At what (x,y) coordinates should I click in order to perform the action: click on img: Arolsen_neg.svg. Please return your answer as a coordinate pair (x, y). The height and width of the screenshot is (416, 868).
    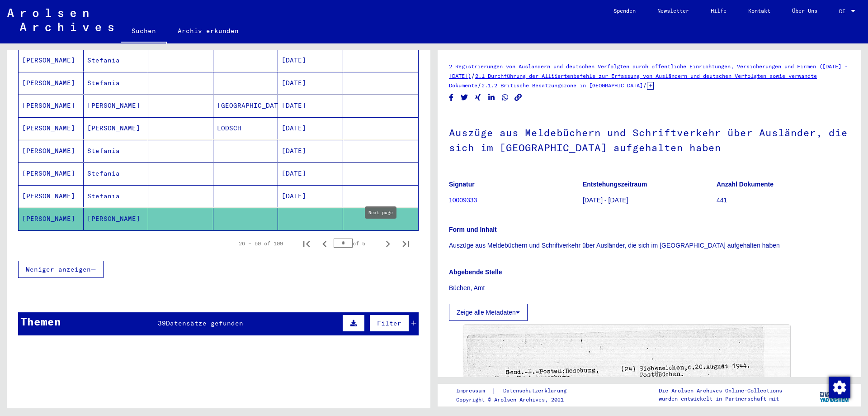
    Looking at the image, I should click on (60, 20).